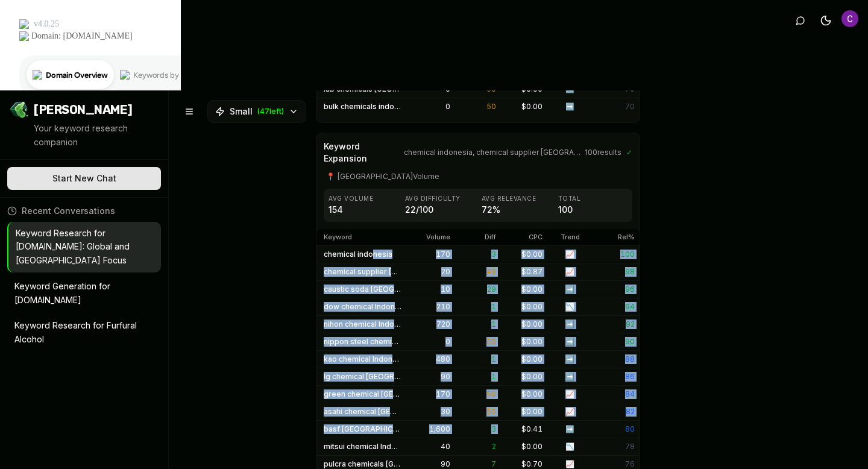 This screenshot has width=868, height=469. What do you see at coordinates (96, 136) in the screenshot?
I see `p: Your keyword research companion` at bounding box center [96, 136].